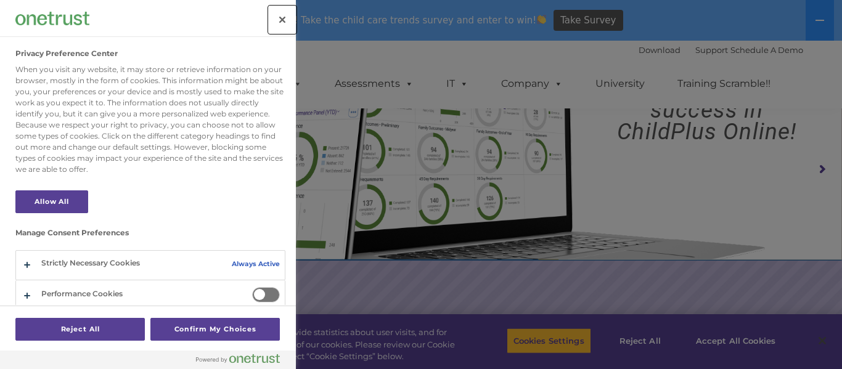 The width and height of the screenshot is (842, 369). I want to click on h3: Manage Consent Preferences, so click(150, 236).